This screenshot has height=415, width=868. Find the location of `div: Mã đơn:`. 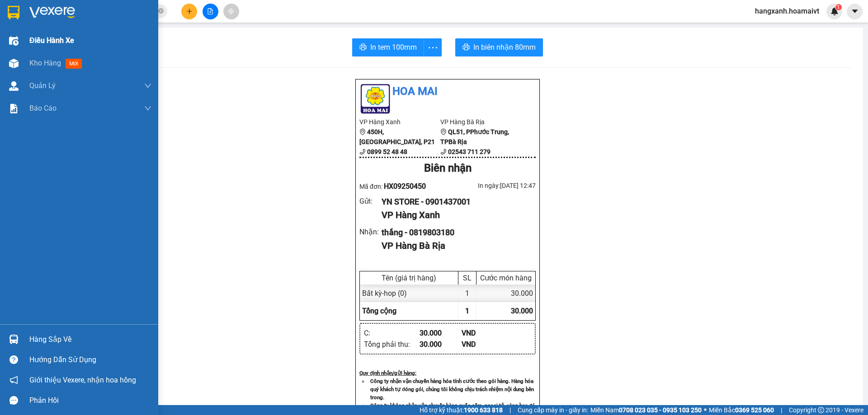

div: Mã đơn: is located at coordinates (403, 186).